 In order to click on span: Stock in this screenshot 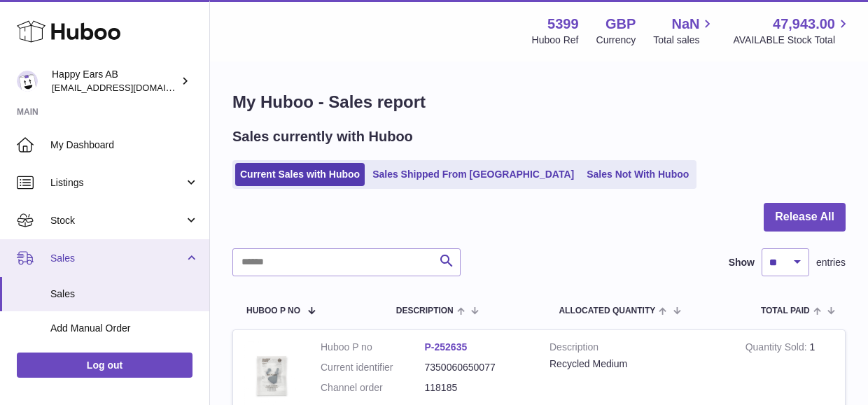, I will do `click(117, 220)`.